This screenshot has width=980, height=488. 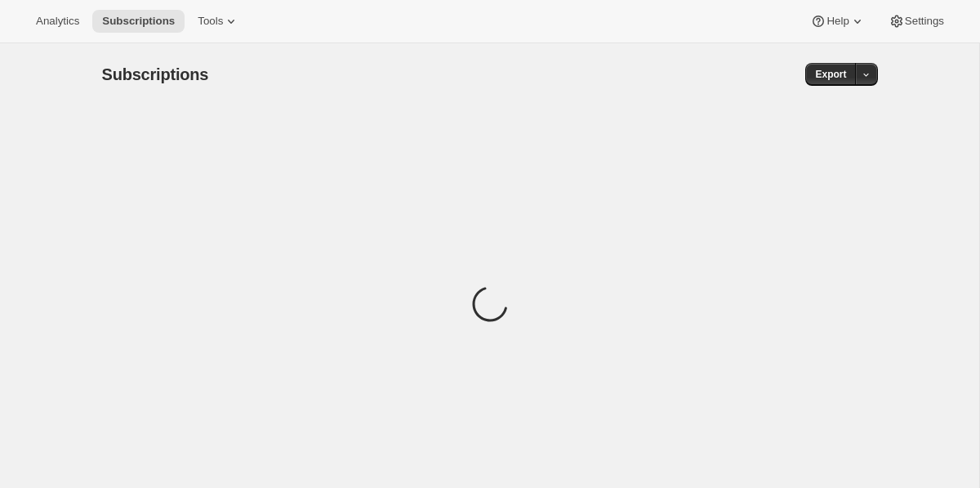 I want to click on span: Settings, so click(x=925, y=21).